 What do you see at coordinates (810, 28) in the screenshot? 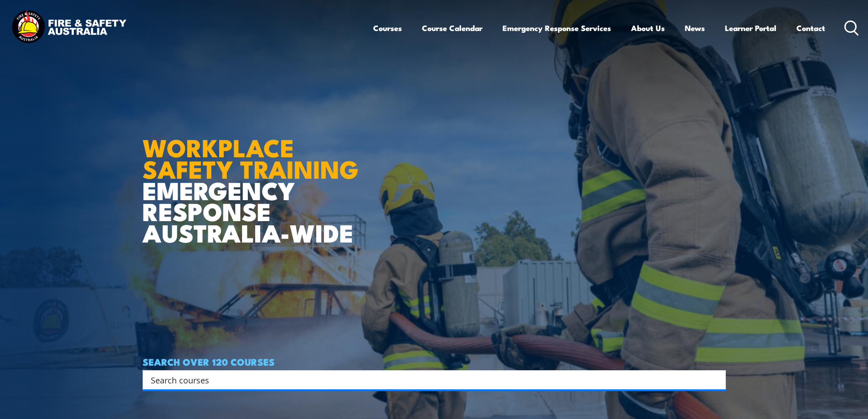
I see `a: Contact` at bounding box center [810, 28].